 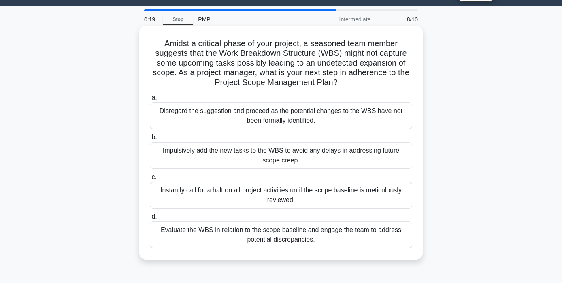 I want to click on span: b., so click(x=154, y=137).